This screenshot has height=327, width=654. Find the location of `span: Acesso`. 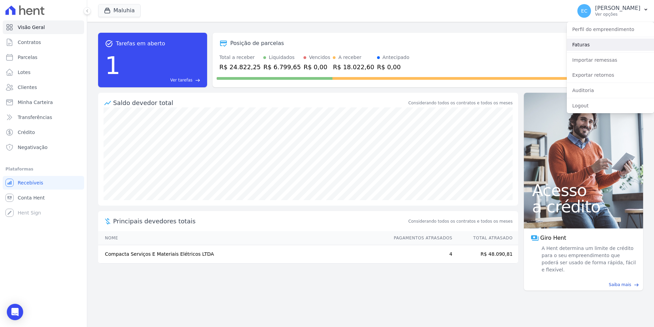

span: Acesso is located at coordinates (583, 190).